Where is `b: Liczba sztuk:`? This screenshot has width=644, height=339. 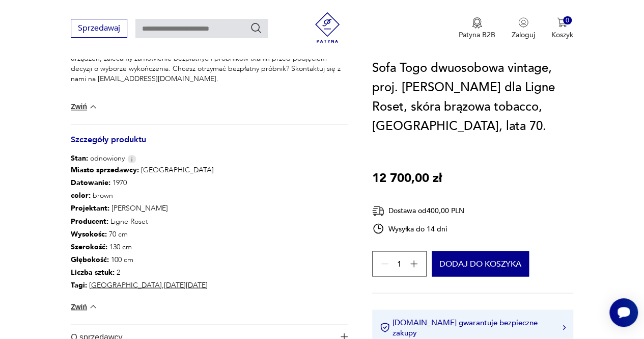
b: Liczba sztuk: is located at coordinates (93, 272).